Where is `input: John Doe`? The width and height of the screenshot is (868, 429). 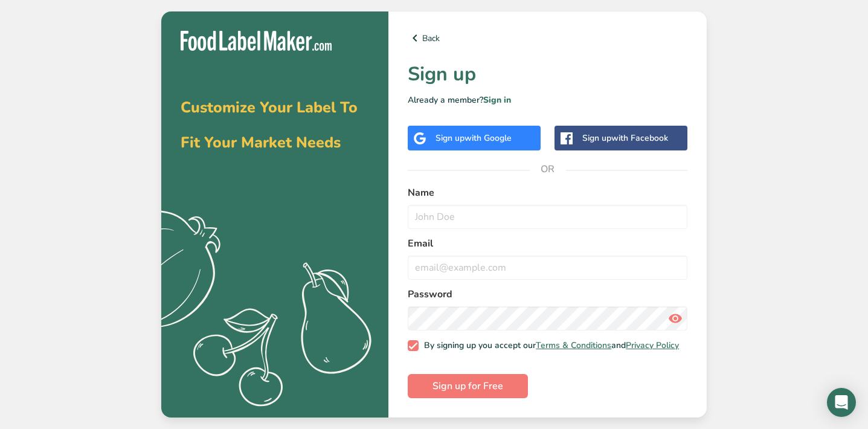
input: John Doe is located at coordinates (547, 217).